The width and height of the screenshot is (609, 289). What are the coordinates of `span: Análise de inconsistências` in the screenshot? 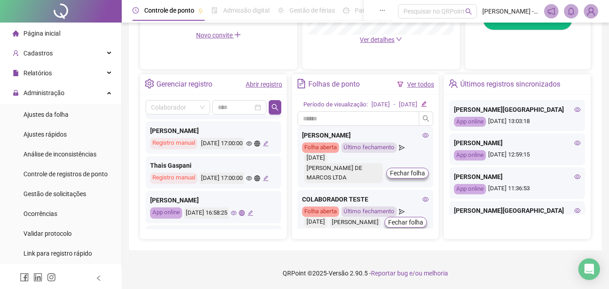 It's located at (60, 154).